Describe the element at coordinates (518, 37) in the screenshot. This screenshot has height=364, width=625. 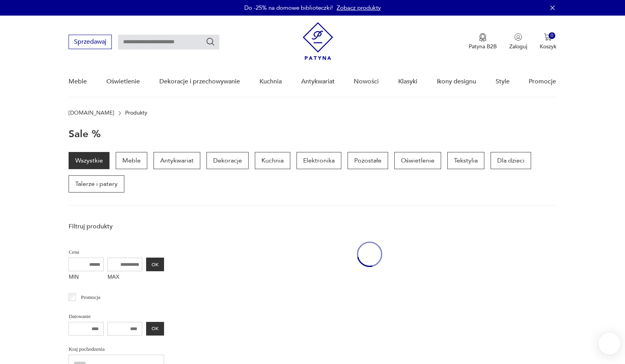
I see `img: Ikonka użytkownika` at that location.